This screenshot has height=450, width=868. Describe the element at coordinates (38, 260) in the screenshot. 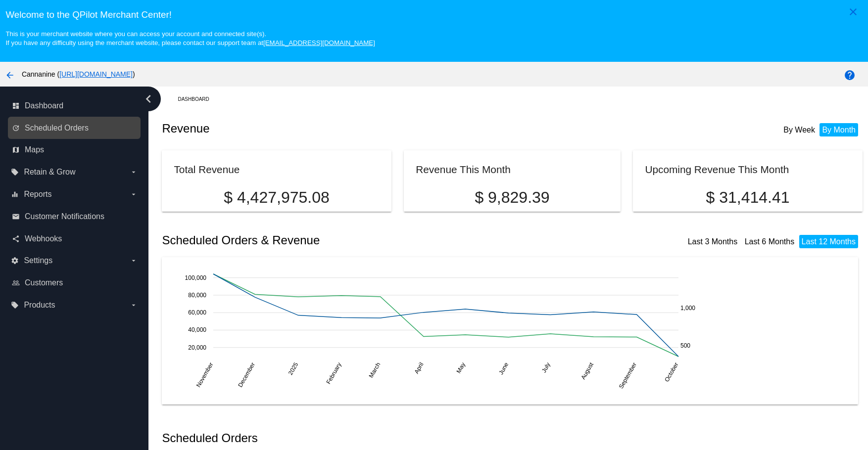

I see `span: Settings` at that location.